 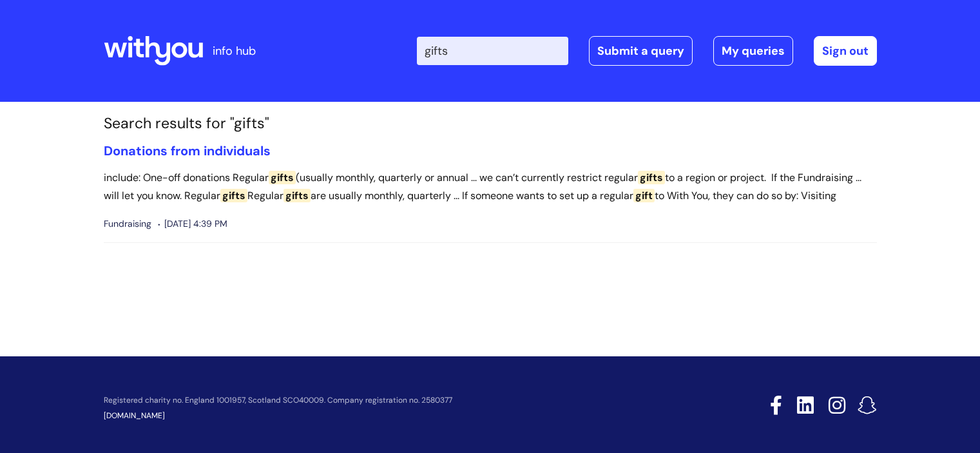 What do you see at coordinates (490, 188) in the screenshot?
I see `p: include: One-off donations Regular (usually monthly, quarterly or annual ... we can’t currently r...` at bounding box center [490, 188].